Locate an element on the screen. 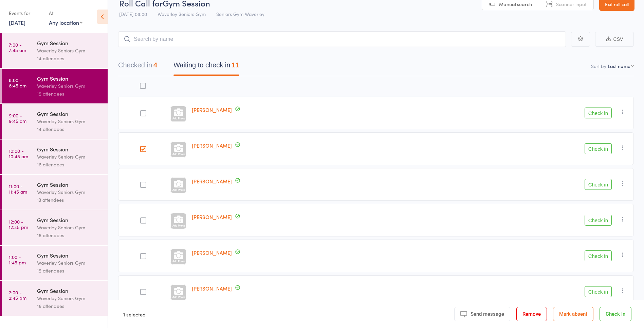 This screenshot has height=328, width=644. button: CSV is located at coordinates (615, 39).